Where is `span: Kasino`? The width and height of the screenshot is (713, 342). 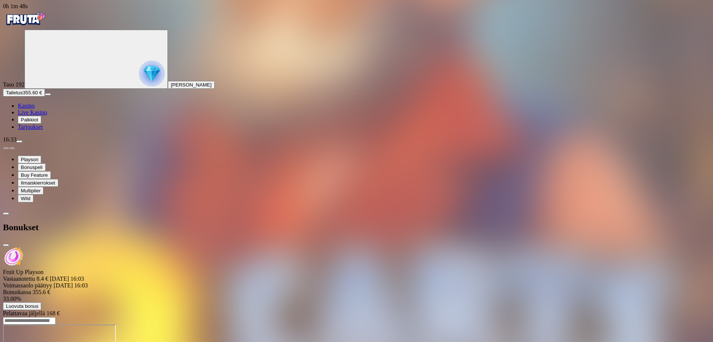
span: Kasino is located at coordinates (26, 105).